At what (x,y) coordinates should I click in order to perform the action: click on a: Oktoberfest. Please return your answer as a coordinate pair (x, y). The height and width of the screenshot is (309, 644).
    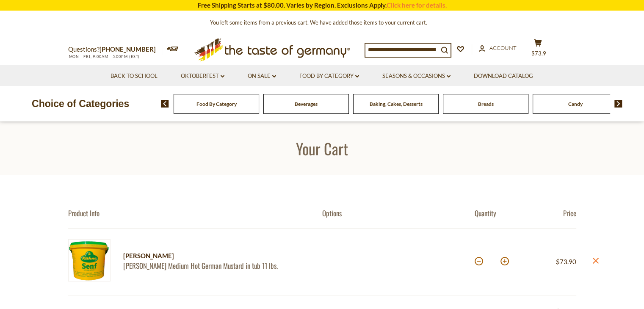
    Looking at the image, I should click on (203, 76).